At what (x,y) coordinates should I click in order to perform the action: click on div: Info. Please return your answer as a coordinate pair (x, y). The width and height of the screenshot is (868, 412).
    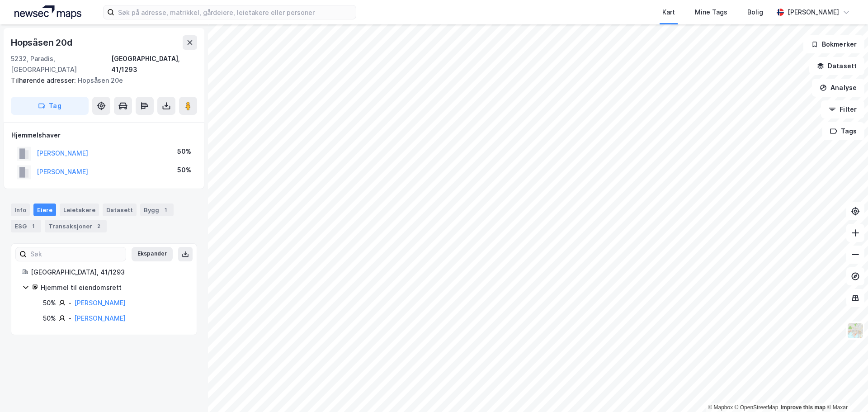
    Looking at the image, I should click on (20, 210).